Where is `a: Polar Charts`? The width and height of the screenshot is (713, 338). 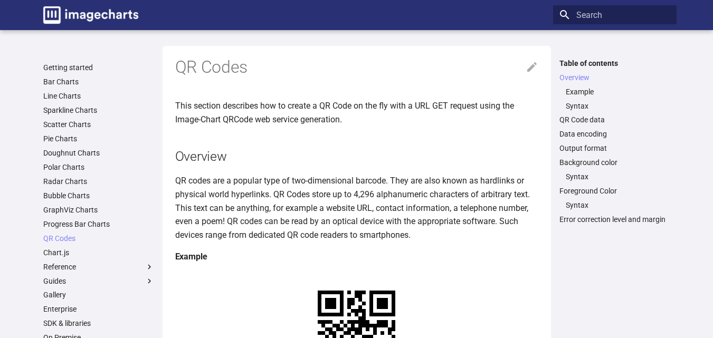
a: Polar Charts is located at coordinates (99, 167).